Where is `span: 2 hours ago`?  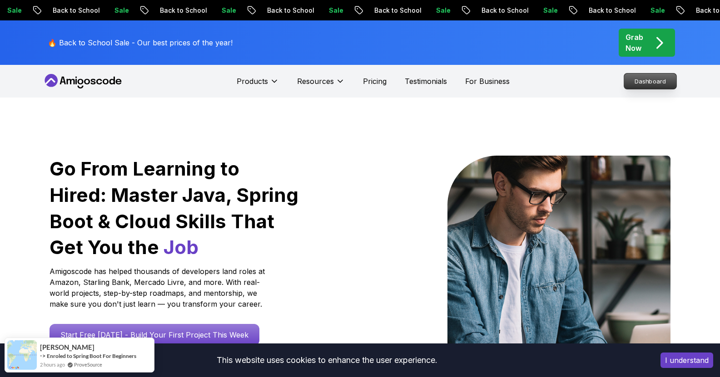 span: 2 hours ago is located at coordinates (52, 365).